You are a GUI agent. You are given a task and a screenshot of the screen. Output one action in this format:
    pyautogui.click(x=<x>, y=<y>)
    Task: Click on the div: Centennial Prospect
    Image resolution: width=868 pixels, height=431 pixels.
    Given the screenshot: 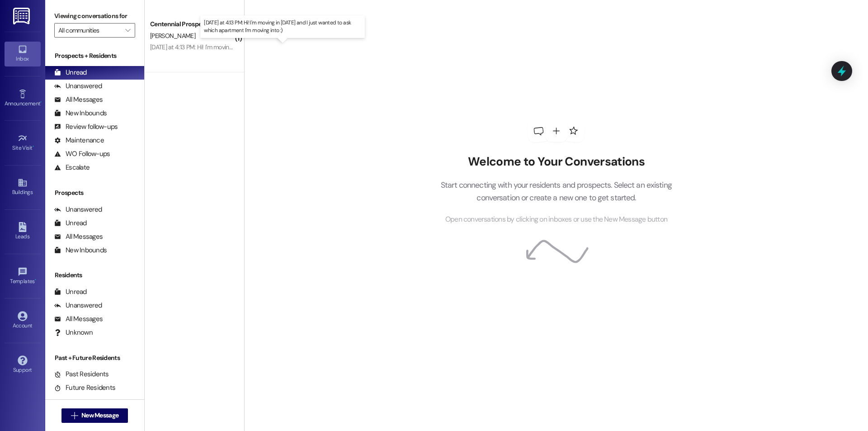 What is the action you would take?
    pyautogui.click(x=192, y=24)
    